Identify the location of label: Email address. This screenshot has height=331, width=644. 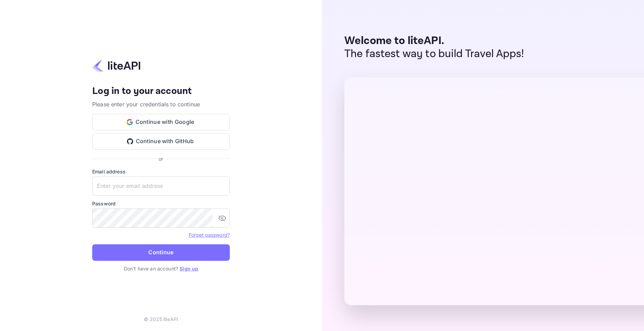
(161, 172).